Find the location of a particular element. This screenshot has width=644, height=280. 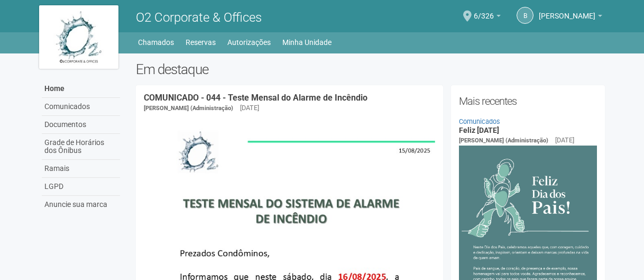

a: 6/326 is located at coordinates (487, 17).